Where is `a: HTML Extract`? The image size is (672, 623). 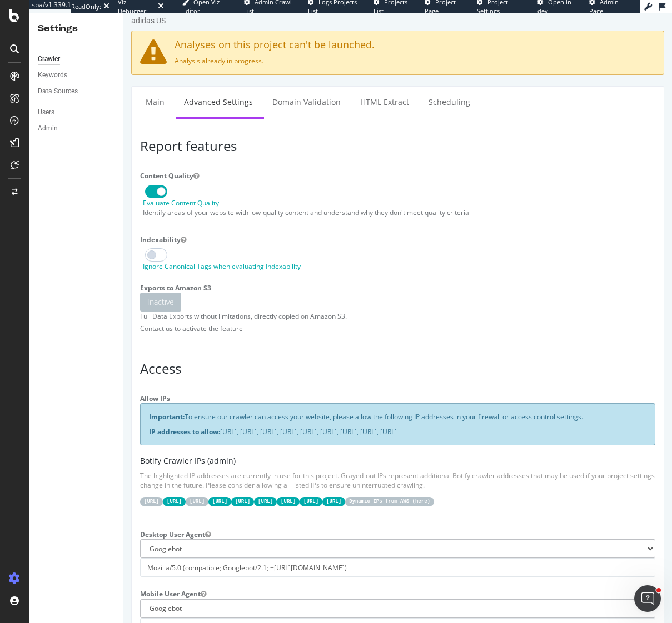
a: HTML Extract is located at coordinates (261, 88).